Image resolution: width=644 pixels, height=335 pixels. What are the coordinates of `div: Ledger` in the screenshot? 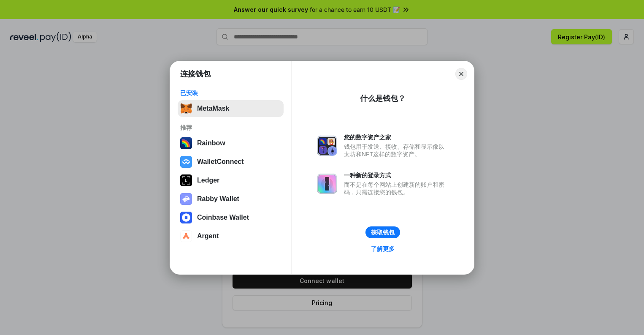 It's located at (208, 180).